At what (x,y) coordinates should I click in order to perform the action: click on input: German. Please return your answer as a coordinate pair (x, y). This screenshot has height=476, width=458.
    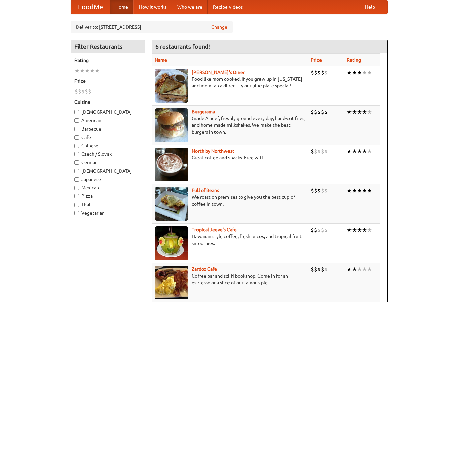
    Looking at the image, I should click on (76, 163).